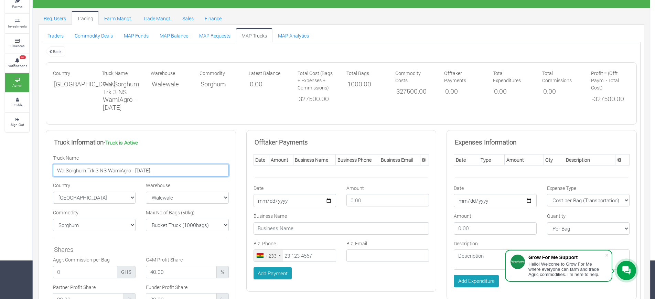 The image size is (655, 299). What do you see at coordinates (294, 35) in the screenshot?
I see `a: MAP Analytics` at bounding box center [294, 35].